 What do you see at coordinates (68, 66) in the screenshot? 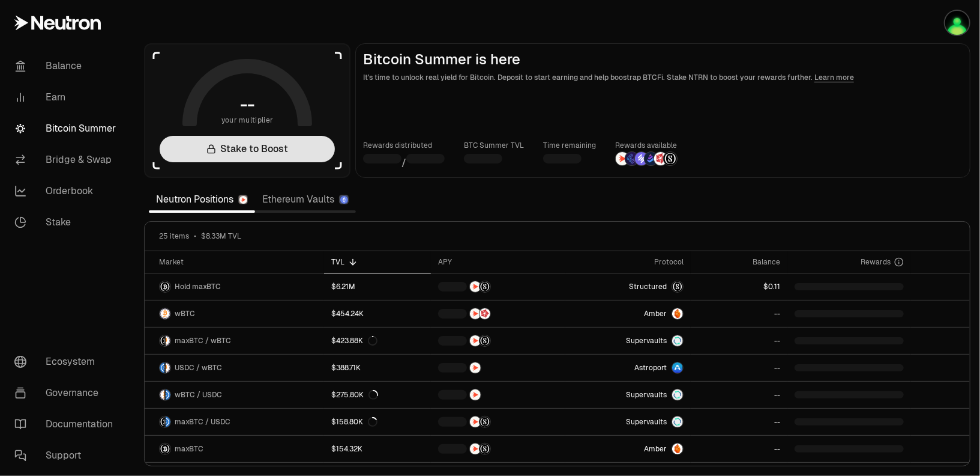
I see `a: Balance` at bounding box center [68, 66].